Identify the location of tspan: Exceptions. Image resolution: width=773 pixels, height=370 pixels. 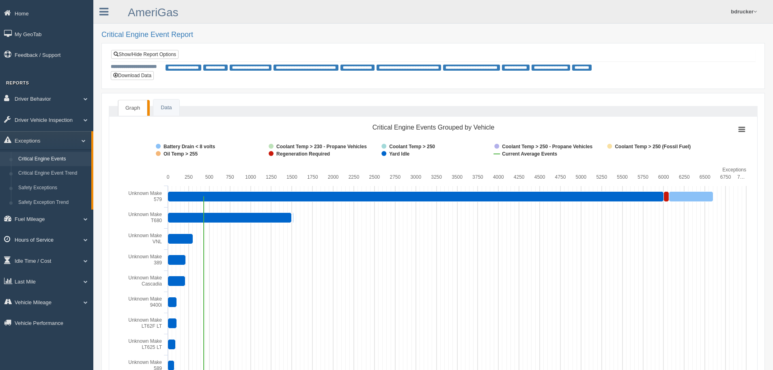
(734, 170).